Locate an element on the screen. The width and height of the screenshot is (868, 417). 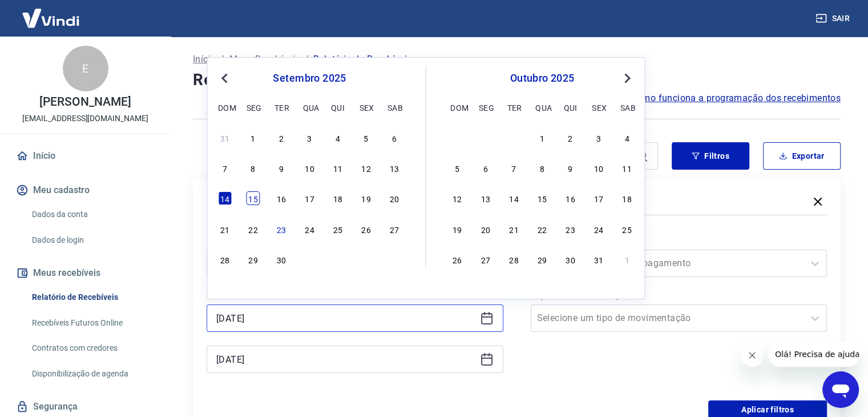
div: Choose quinta-feira, 11 de setembro de 2025 is located at coordinates (338, 168).